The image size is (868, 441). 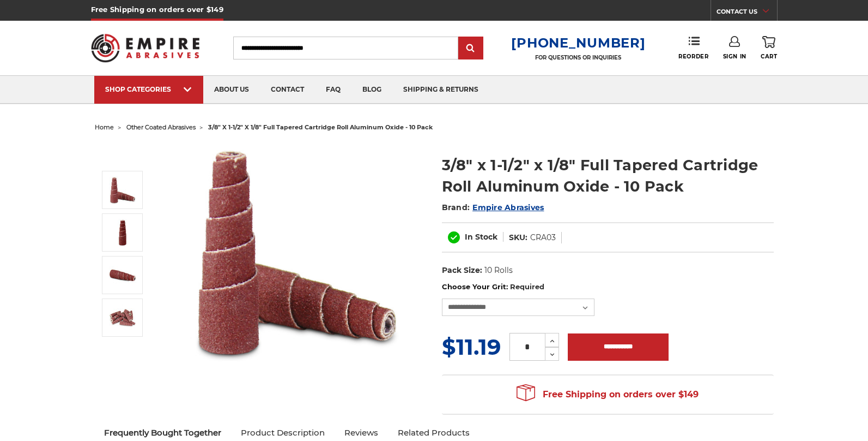 What do you see at coordinates (578, 57) in the screenshot?
I see `p: FOR QUESTIONS OR INQUIRIES` at bounding box center [578, 57].